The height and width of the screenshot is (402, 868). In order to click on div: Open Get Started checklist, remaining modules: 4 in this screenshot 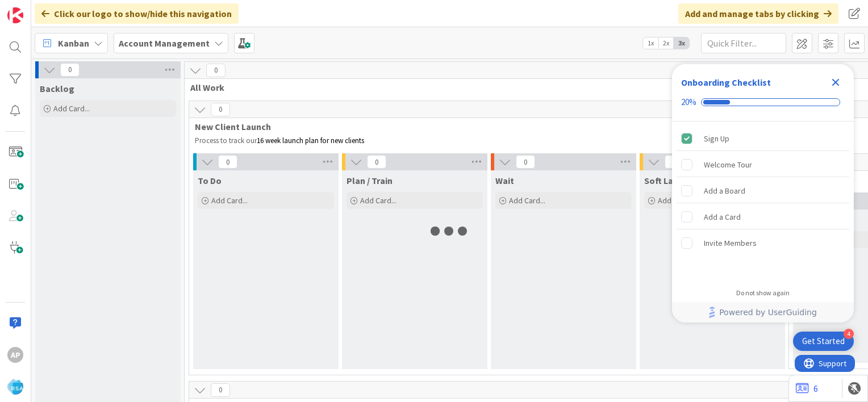, I will do `click(823, 341)`.